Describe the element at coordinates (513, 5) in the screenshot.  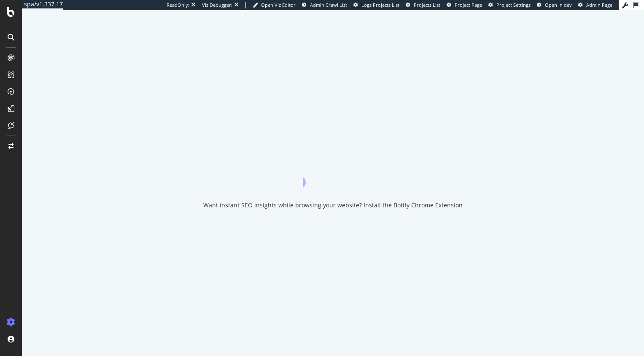
I see `span: Project Settings` at that location.